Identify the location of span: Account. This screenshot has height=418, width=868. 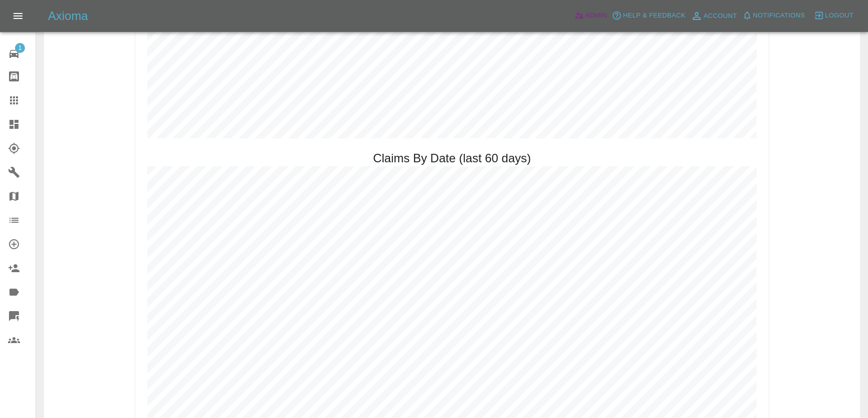
(720, 16).